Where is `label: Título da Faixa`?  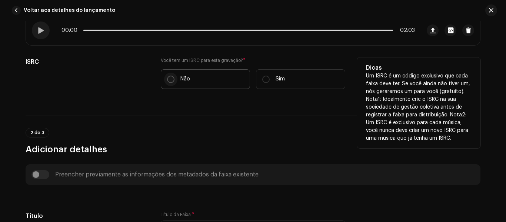
label: Título da Faixa is located at coordinates (178, 215).